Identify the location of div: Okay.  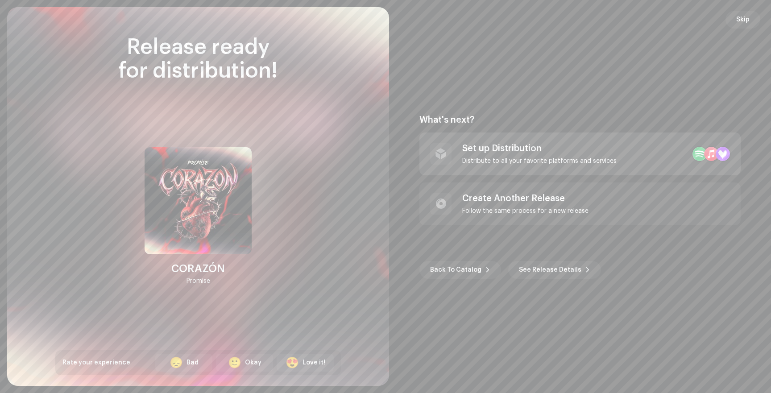
(253, 363).